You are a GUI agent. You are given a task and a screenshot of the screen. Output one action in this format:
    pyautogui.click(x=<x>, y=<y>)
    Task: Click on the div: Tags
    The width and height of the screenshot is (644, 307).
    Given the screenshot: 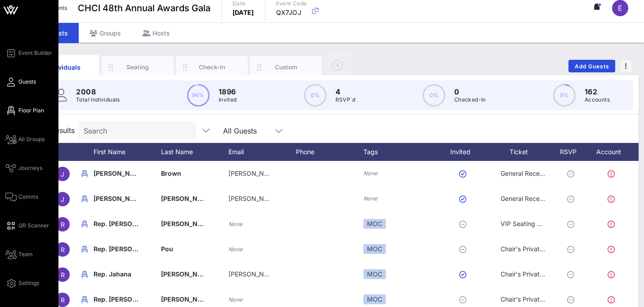 What is the action you would take?
    pyautogui.click(x=402, y=152)
    